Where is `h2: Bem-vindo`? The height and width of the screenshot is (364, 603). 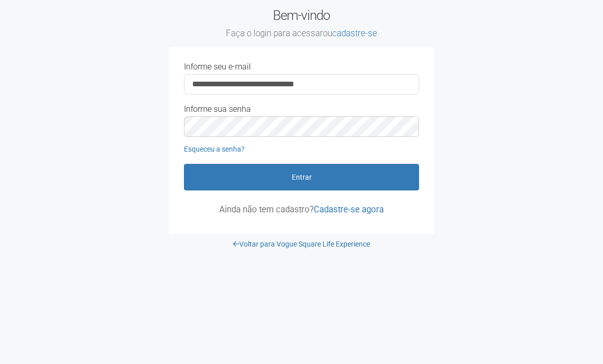
h2: Bem-vindo is located at coordinates (302, 23).